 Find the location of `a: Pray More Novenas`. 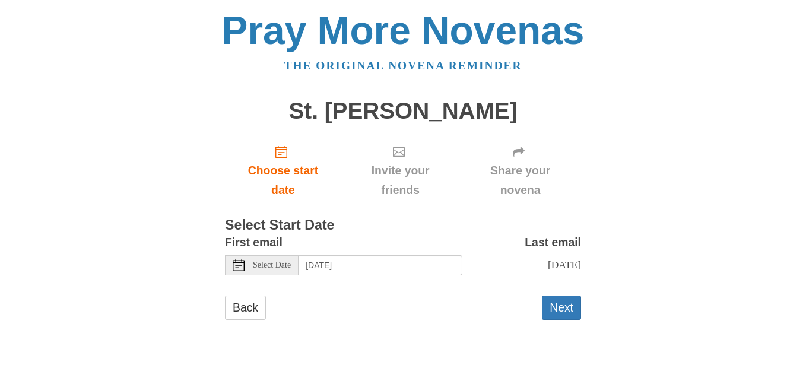

a: Pray More Novenas is located at coordinates (403, 30).